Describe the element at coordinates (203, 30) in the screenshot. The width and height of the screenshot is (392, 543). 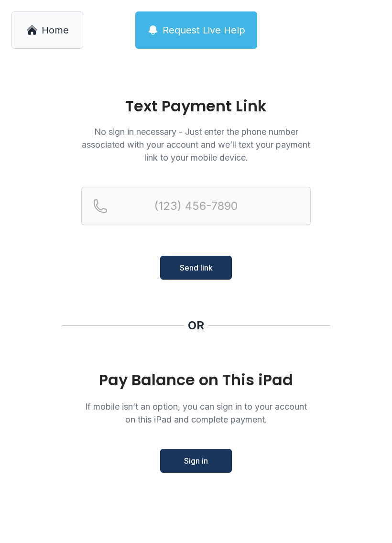
I see `span: Request Live Help` at that location.